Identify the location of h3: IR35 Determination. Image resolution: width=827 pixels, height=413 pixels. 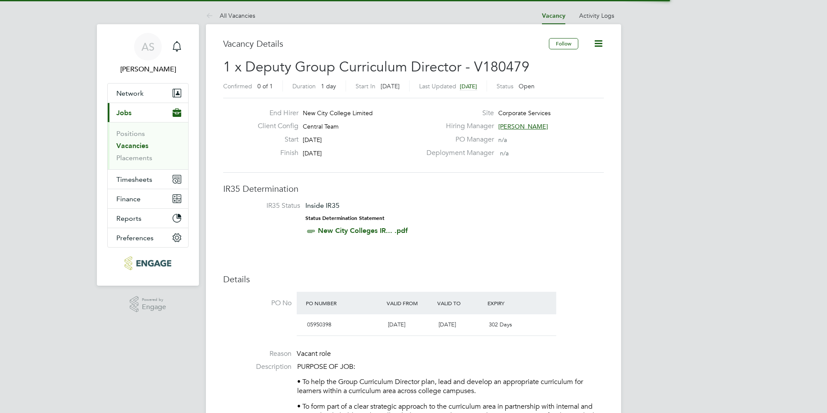
(414, 189).